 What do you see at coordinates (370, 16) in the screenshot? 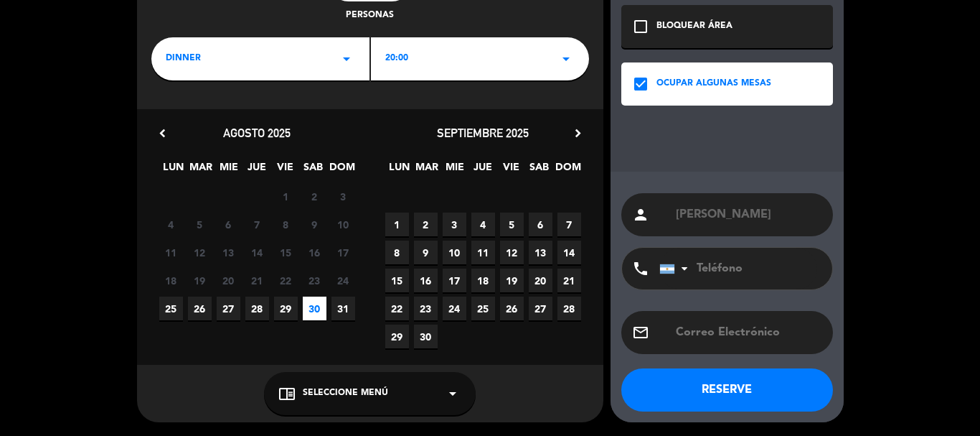
I see `span: personas` at bounding box center [370, 16].